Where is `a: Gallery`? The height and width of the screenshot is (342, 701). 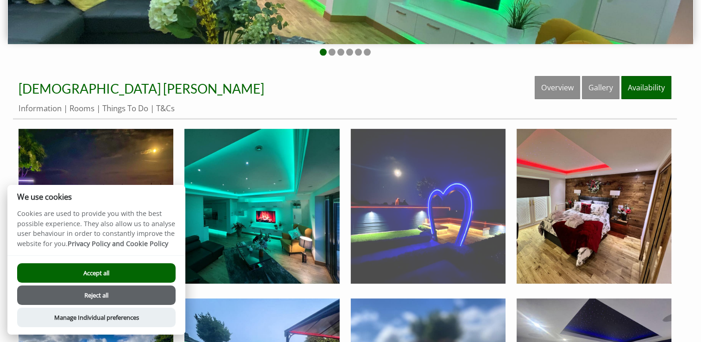 a: Gallery is located at coordinates (600, 88).